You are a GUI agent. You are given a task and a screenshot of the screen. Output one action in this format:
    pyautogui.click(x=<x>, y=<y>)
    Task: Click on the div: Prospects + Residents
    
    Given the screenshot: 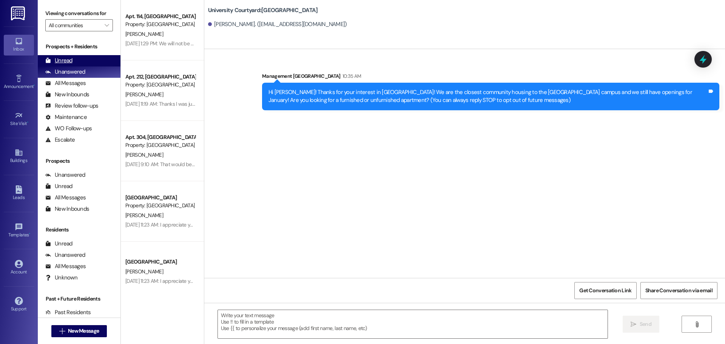 What is the action you would take?
    pyautogui.click(x=79, y=46)
    